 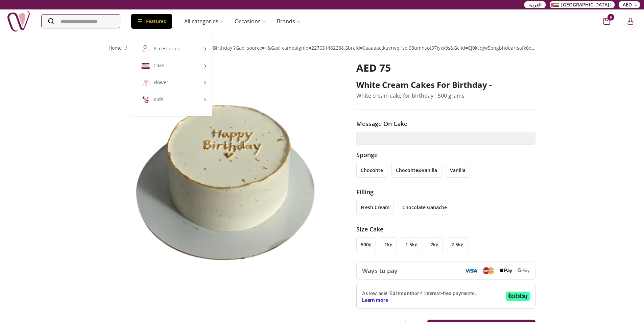 What do you see at coordinates (250, 21) in the screenshot?
I see `a: Occasions` at bounding box center [250, 21].